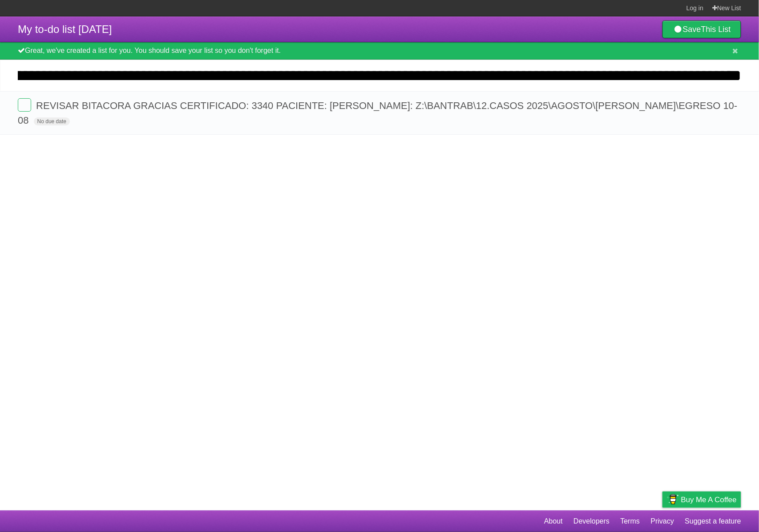 This screenshot has height=532, width=759. I want to click on b: This List, so click(716, 29).